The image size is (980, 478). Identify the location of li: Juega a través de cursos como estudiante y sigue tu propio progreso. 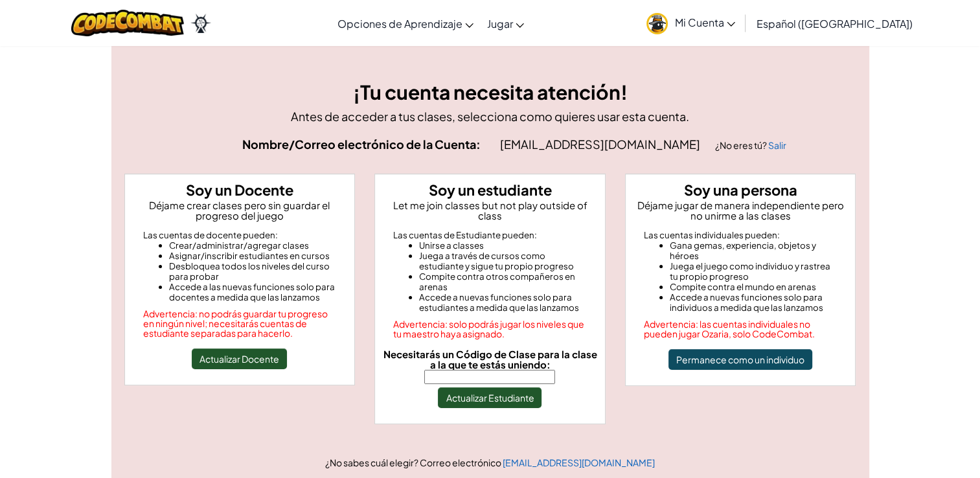
(503, 261).